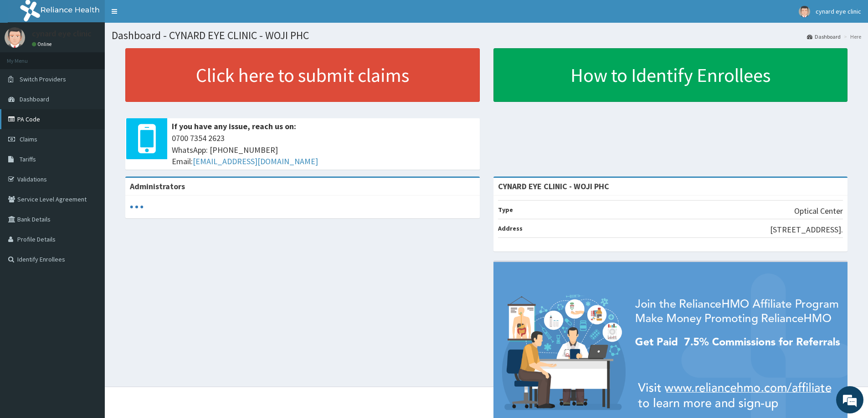 The height and width of the screenshot is (418, 868). What do you see at coordinates (302, 75) in the screenshot?
I see `a: Click here to submit claims` at bounding box center [302, 75].